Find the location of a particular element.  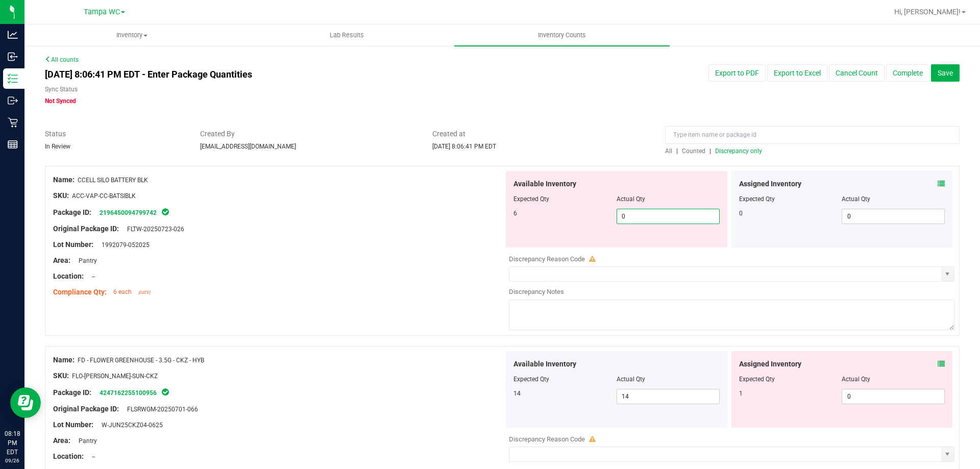

div: 0 is located at coordinates (790, 214).